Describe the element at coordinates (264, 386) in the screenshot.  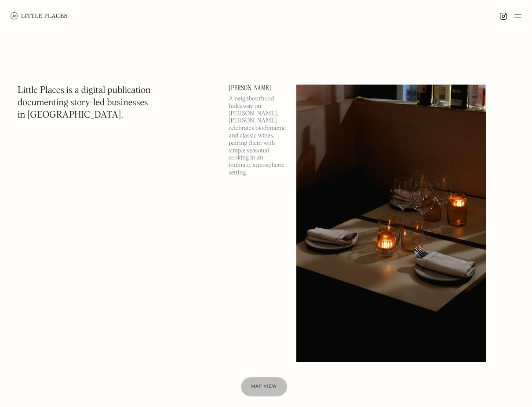
I see `a: Map view` at that location.